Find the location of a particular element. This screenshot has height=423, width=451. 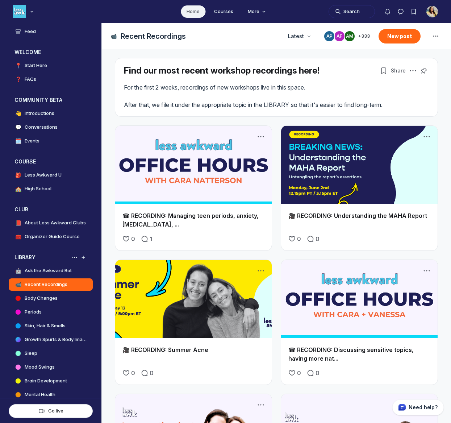

a: 💬Conversations is located at coordinates (51, 127).